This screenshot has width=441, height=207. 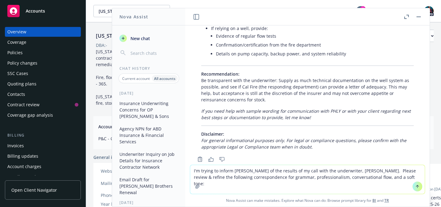 What do you see at coordinates (22, 84) in the screenshot?
I see `div: Quoting plans` at bounding box center [22, 84].